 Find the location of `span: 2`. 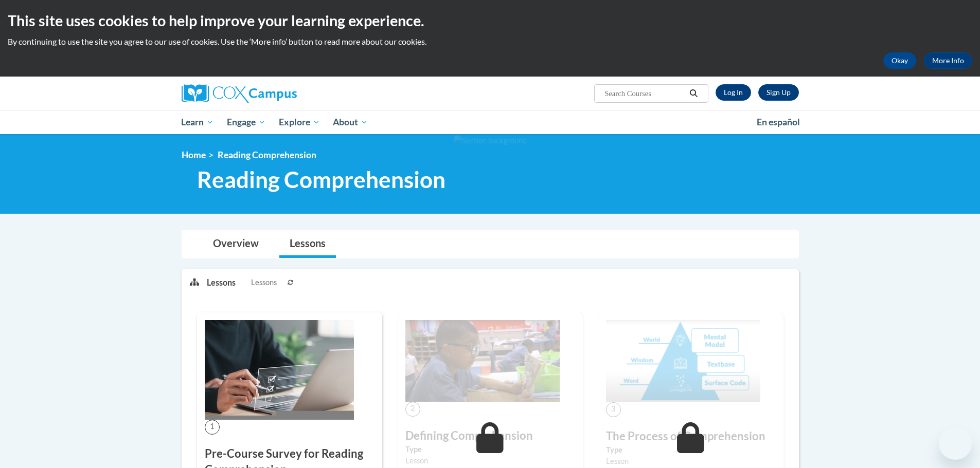

span: 2 is located at coordinates (412, 409).